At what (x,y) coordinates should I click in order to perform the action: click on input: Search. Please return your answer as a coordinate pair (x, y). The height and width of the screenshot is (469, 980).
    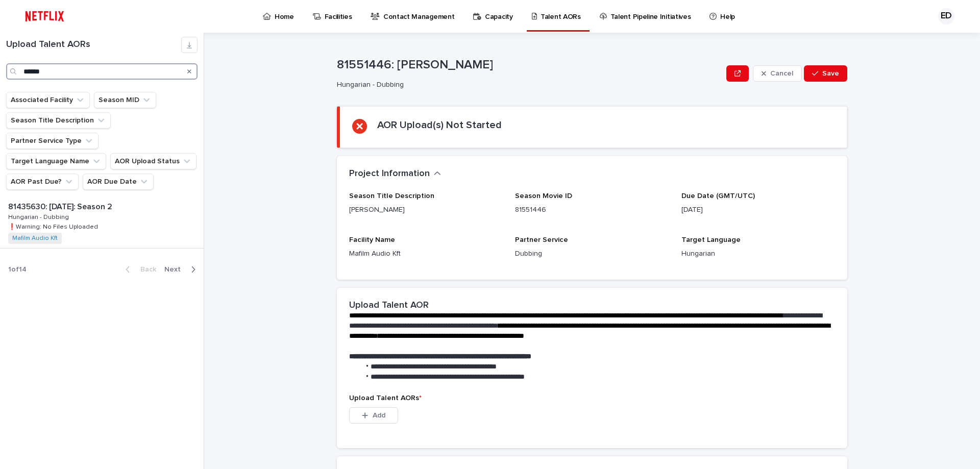
    Looking at the image, I should click on (101, 72).